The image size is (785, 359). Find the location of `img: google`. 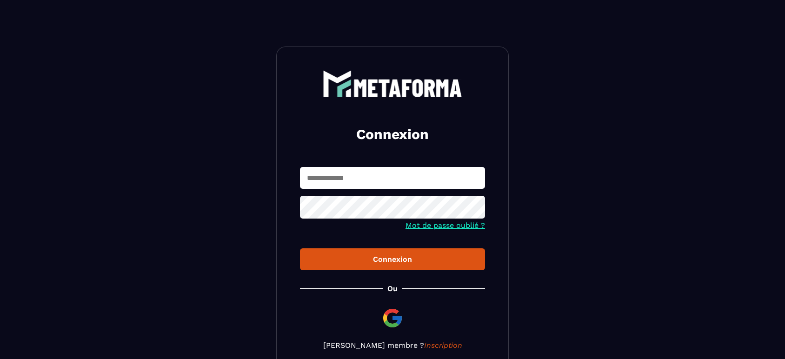

img: google is located at coordinates (393, 318).